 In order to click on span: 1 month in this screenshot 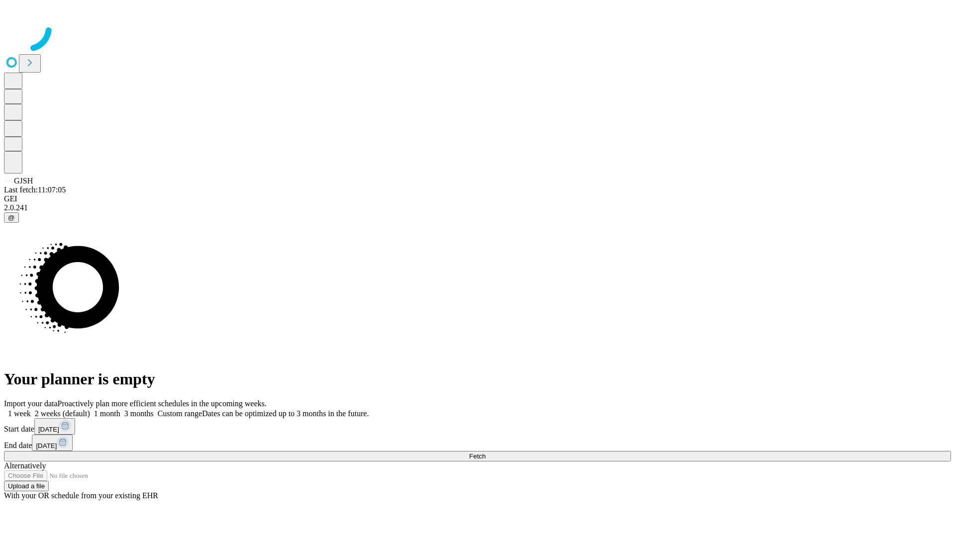, I will do `click(107, 413)`.